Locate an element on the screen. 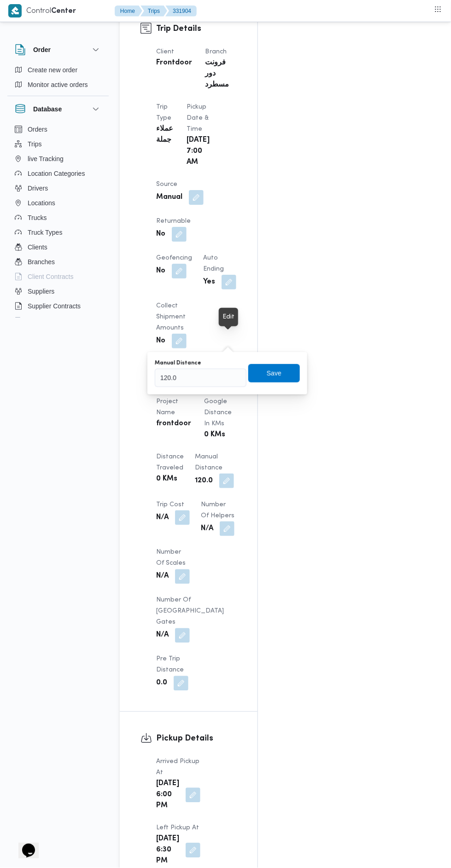  h3: Database is located at coordinates (47, 109).